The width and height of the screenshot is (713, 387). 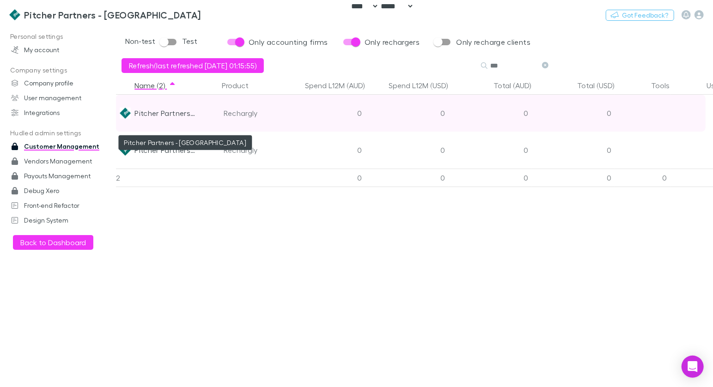 I want to click on button: Tools, so click(x=666, y=86).